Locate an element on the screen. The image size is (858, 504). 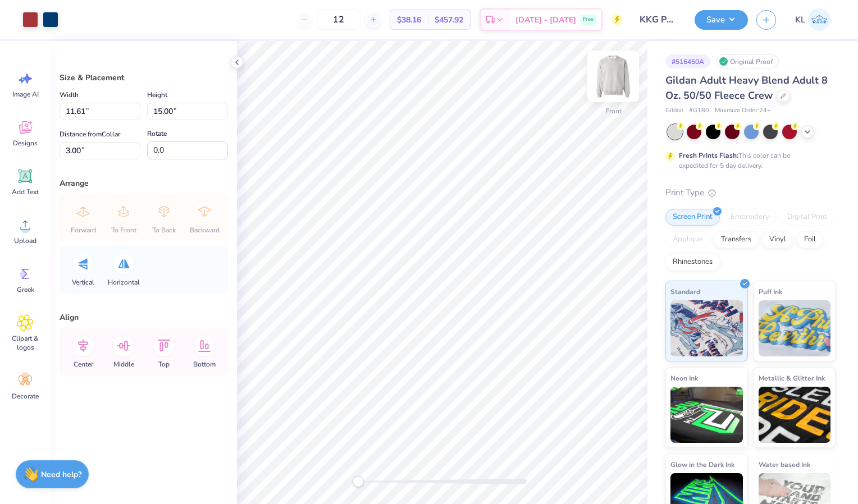
span: Vertical is located at coordinates (83, 282).